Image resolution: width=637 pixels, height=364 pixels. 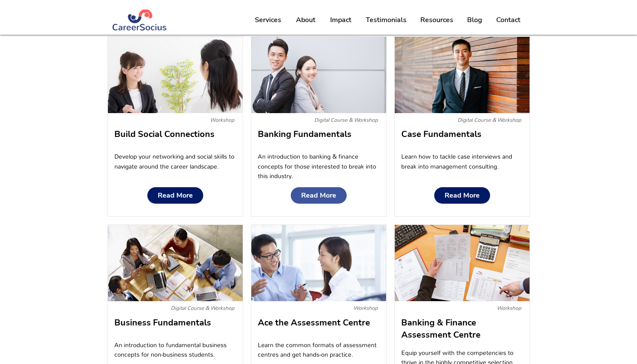 What do you see at coordinates (317, 350) in the screenshot?
I see `span: Learn the common formats of assessment centres and get hands-on practice.` at bounding box center [317, 350].